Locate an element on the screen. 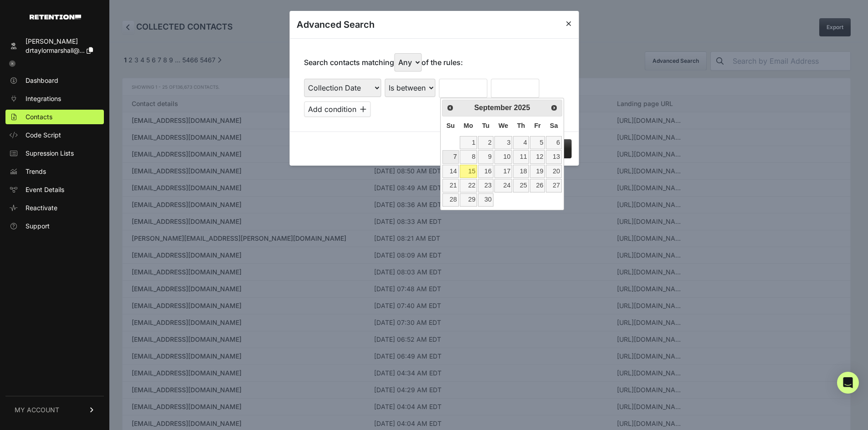 This screenshot has width=868, height=430. a: Event Details is located at coordinates (55, 190).